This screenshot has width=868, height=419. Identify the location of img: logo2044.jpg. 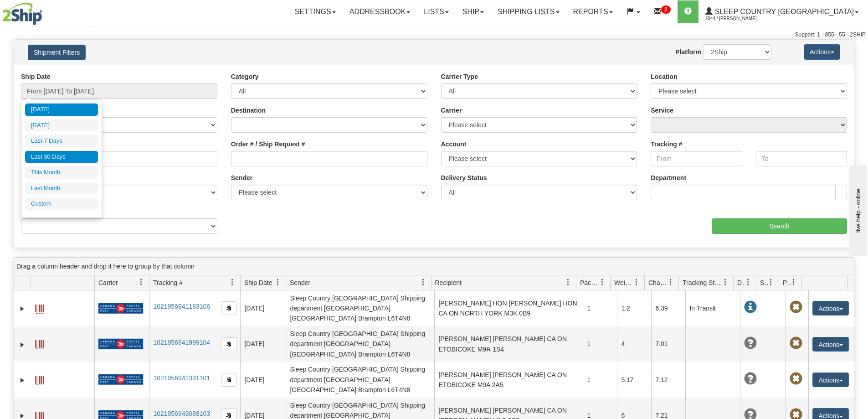
(23, 13).